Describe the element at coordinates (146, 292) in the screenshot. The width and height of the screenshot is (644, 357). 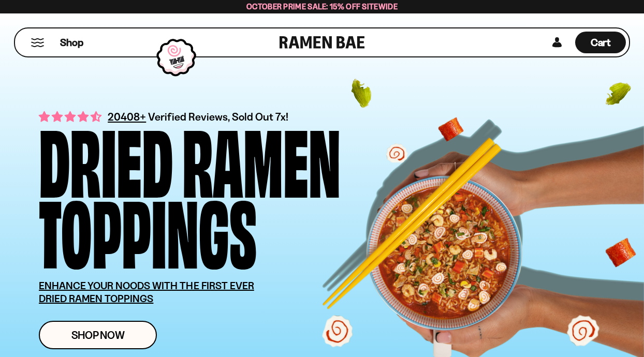
I see `u: ENHANCE YOUR NOODS WITH THE FIRST EVER DRIED RAMEN TOPPINGS` at that location.